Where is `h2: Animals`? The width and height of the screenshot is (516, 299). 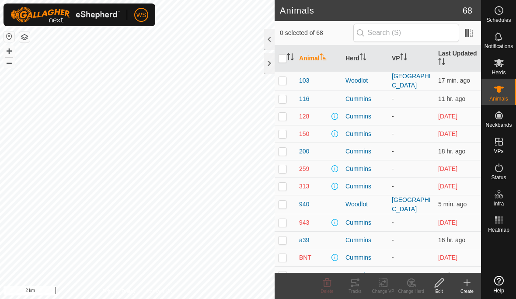
h2: Animals is located at coordinates (371, 10).